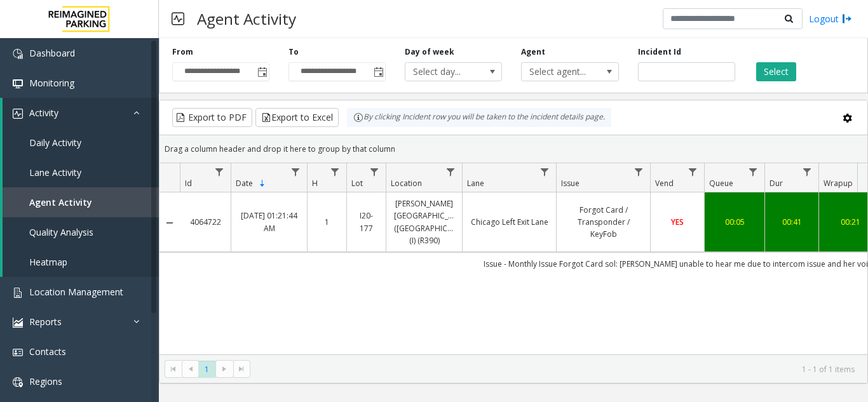 The width and height of the screenshot is (868, 402). What do you see at coordinates (335, 172) in the screenshot?
I see `a: H Filter Menu` at bounding box center [335, 172].